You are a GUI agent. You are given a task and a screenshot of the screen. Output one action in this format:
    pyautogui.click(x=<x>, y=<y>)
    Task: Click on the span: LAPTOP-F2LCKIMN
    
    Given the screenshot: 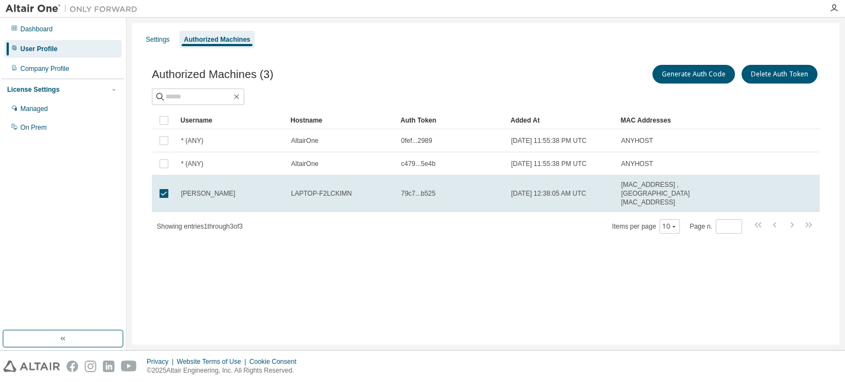 What is the action you would take?
    pyautogui.click(x=321, y=194)
    